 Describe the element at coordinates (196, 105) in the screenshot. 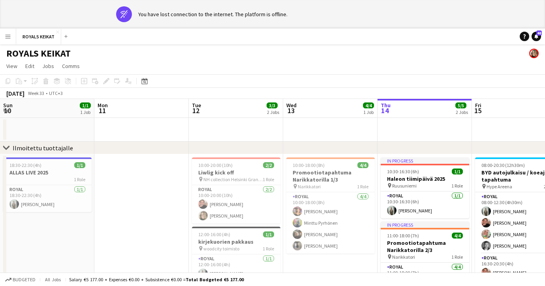

I see `span: Tue` at that location.